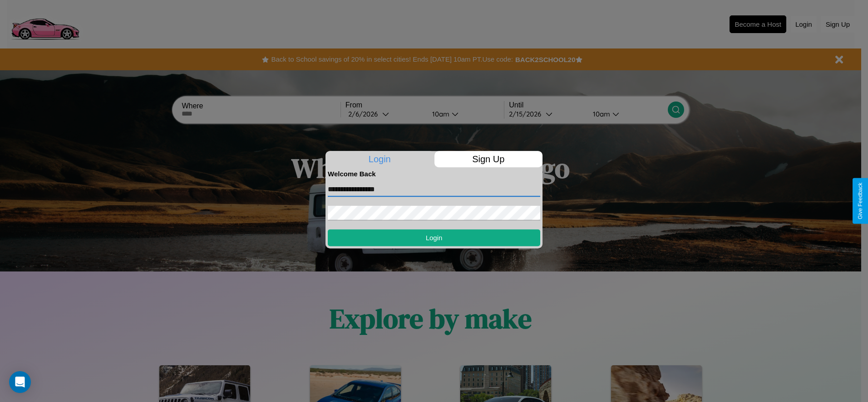 Image resolution: width=868 pixels, height=402 pixels. What do you see at coordinates (434, 238) in the screenshot?
I see `button: Login` at bounding box center [434, 238].